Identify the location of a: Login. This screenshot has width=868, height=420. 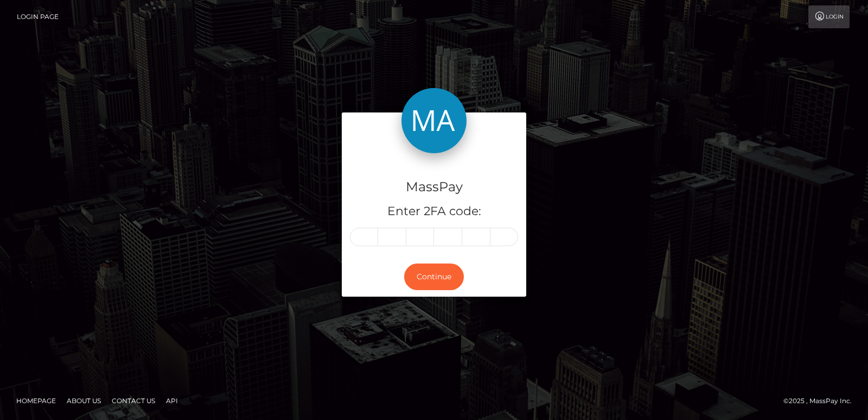
(829, 17).